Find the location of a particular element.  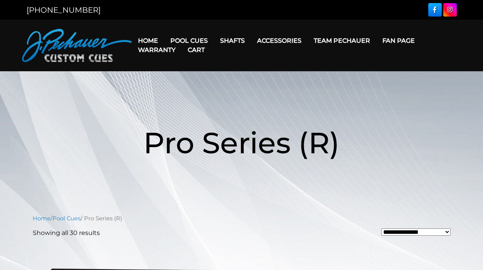

img: Pechauer Custom Cues is located at coordinates (77, 46).